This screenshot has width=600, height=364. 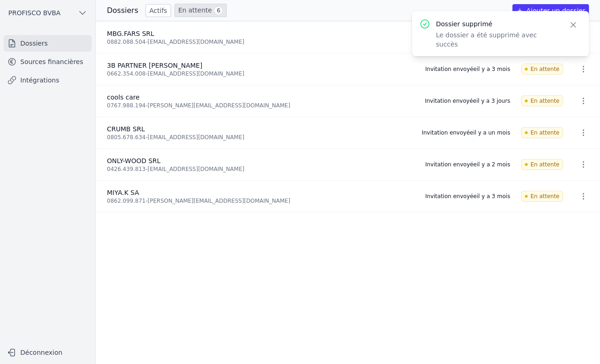 I want to click on button: Déconnexion, so click(x=47, y=353).